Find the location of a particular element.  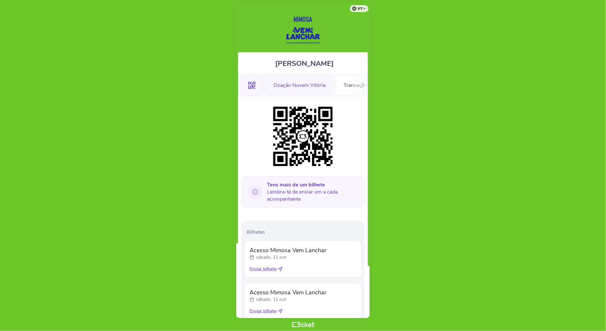

div: Transações is located at coordinates (357, 85).